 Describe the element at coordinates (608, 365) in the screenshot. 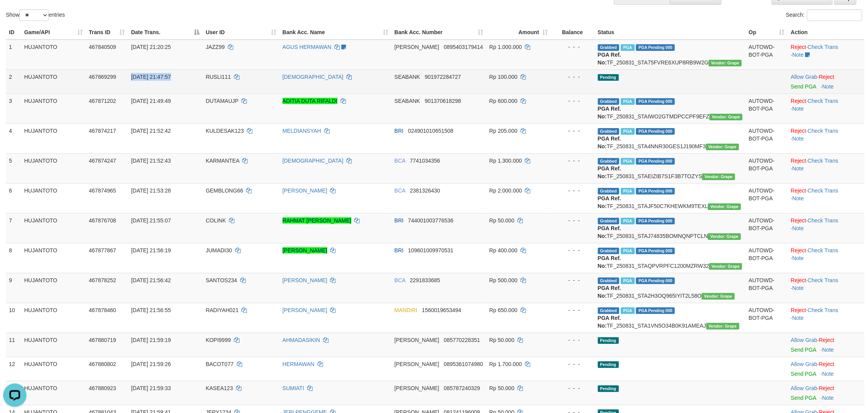

I see `span: Pending` at that location.